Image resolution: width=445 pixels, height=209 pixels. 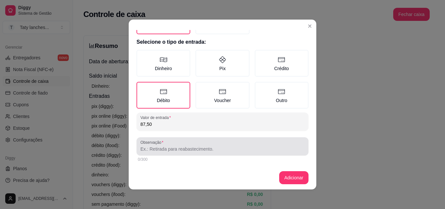 What do you see at coordinates (163, 95) in the screenshot?
I see `label: Débito` at bounding box center [163, 95].